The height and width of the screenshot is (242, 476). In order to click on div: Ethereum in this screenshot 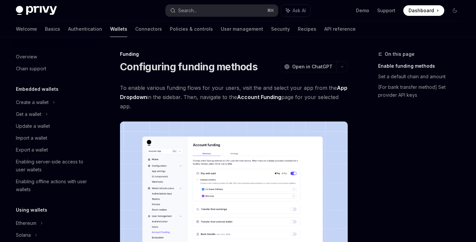, I will do `click(26, 224)`.